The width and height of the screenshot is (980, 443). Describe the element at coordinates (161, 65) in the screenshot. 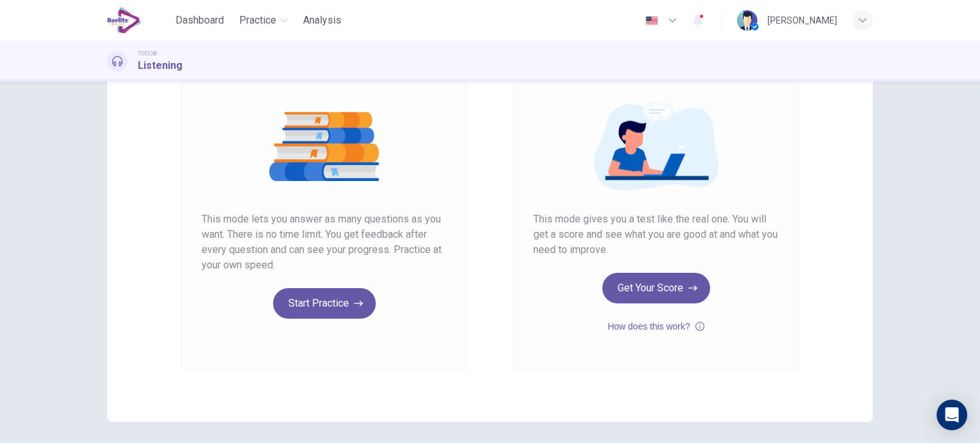

I see `h1: Listening` at that location.